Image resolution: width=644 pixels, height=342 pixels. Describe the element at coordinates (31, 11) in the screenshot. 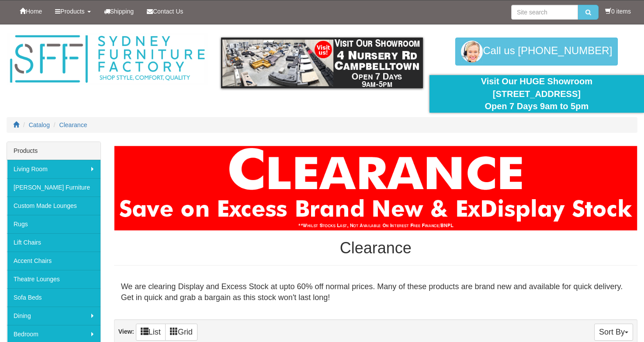

I see `a: Home` at that location.